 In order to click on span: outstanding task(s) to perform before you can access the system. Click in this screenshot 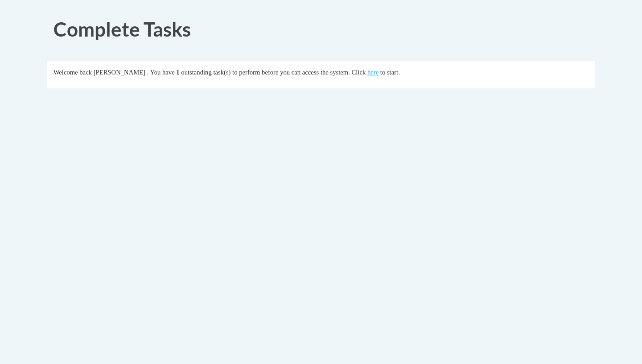, I will do `click(274, 72)`.